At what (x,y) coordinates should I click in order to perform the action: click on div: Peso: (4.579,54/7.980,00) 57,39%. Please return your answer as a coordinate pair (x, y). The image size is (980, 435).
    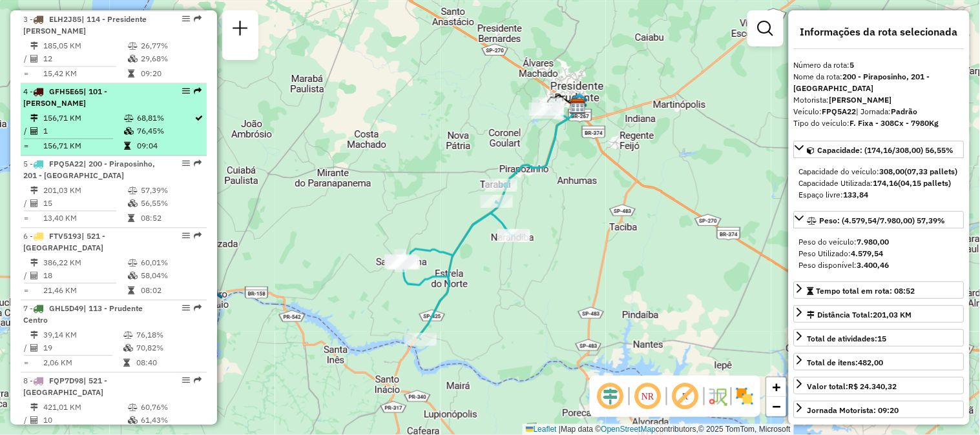
    Looking at the image, I should click on (879, 254).